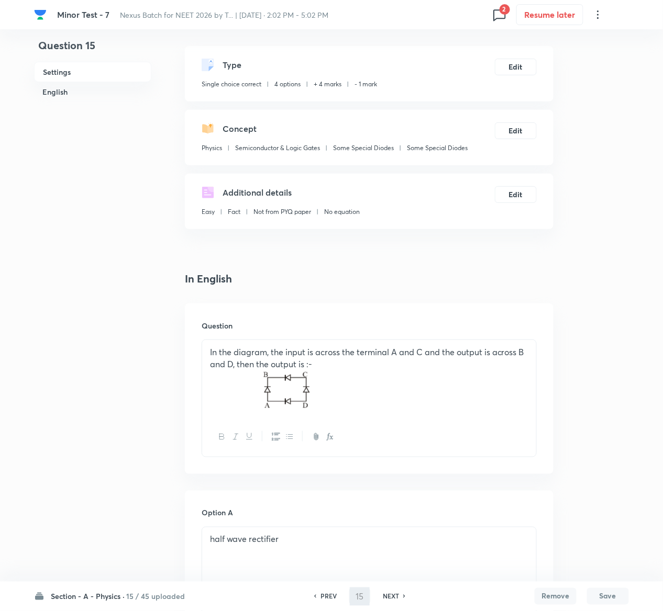  I want to click on h6: Option A, so click(369, 513).